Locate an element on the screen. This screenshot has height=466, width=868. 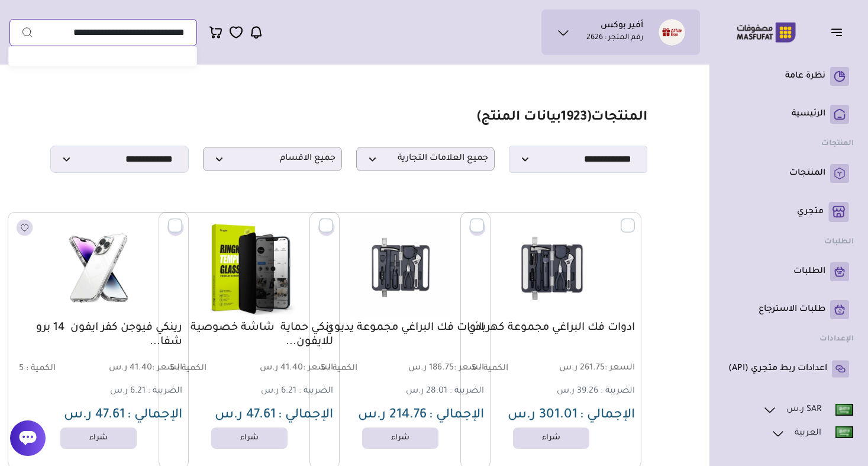
a: نظرة عامة is located at coordinates (789, 76).